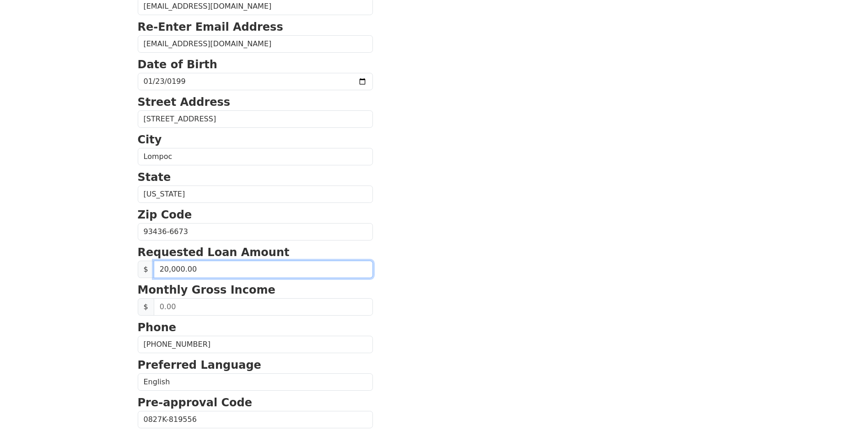 The height and width of the screenshot is (437, 868). What do you see at coordinates (195, 402) in the screenshot?
I see `strong: Pre-approval Code` at bounding box center [195, 402].